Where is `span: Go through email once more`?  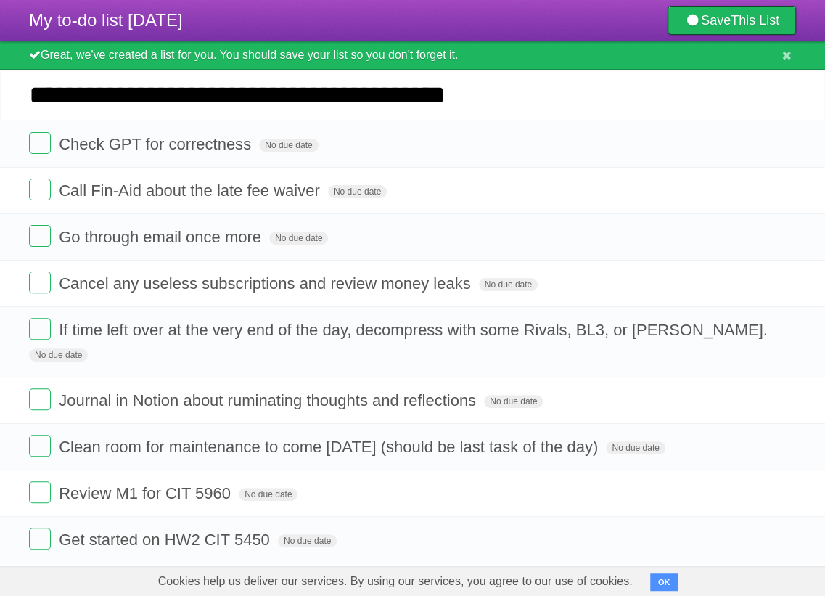
span: Go through email once more is located at coordinates (162, 237).